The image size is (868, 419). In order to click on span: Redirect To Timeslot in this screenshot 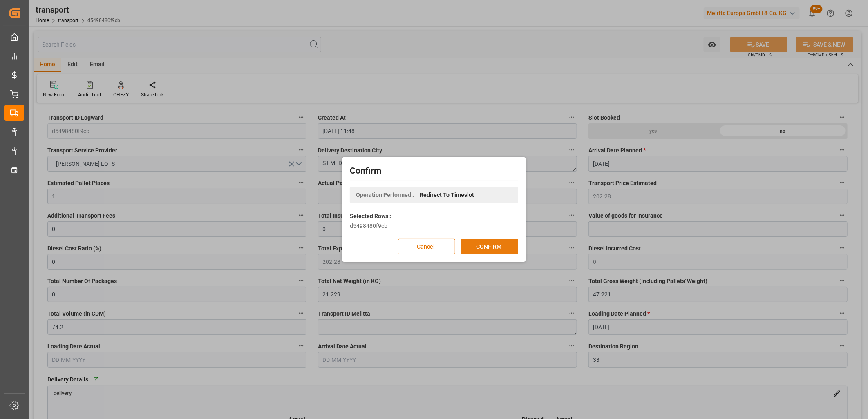, I will do `click(447, 195)`.